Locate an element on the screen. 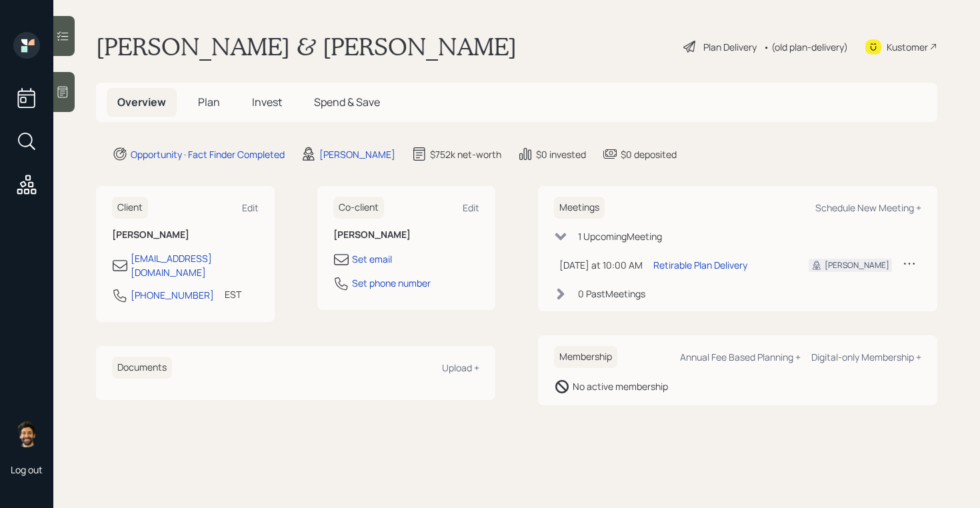 The height and width of the screenshot is (508, 980). div: Set email is located at coordinates (372, 259).